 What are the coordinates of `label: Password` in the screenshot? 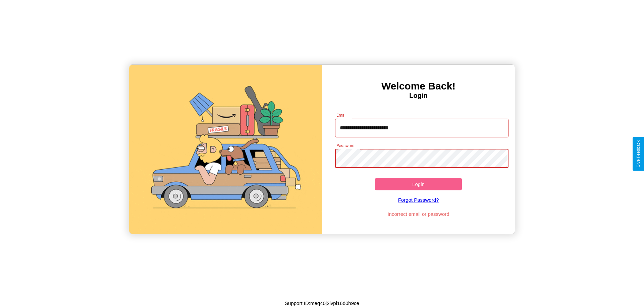 It's located at (345, 145).